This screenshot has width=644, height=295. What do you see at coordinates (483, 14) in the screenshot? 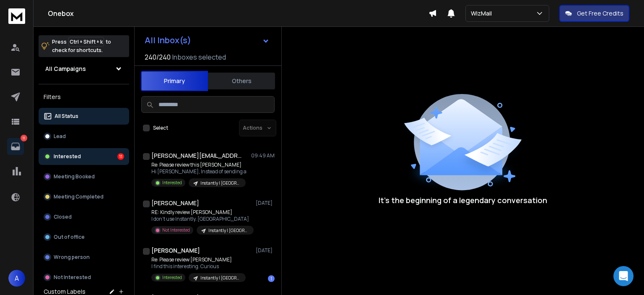
I see `p: WizMail` at bounding box center [483, 14].